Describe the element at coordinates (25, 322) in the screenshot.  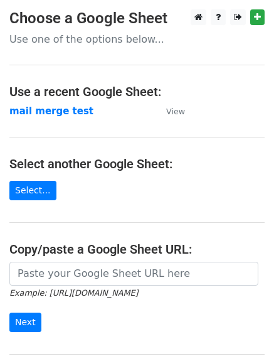
I see `input: Next` at that location.